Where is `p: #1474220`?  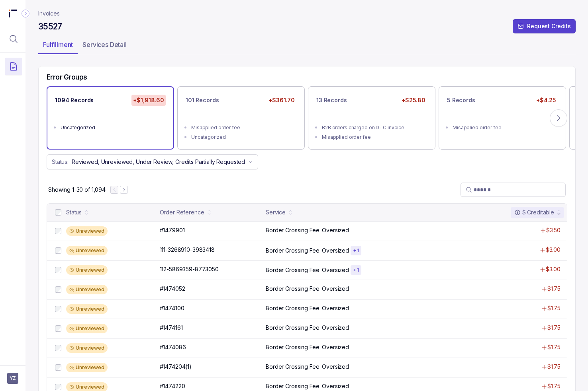
p: #1474220 is located at coordinates (172, 386).